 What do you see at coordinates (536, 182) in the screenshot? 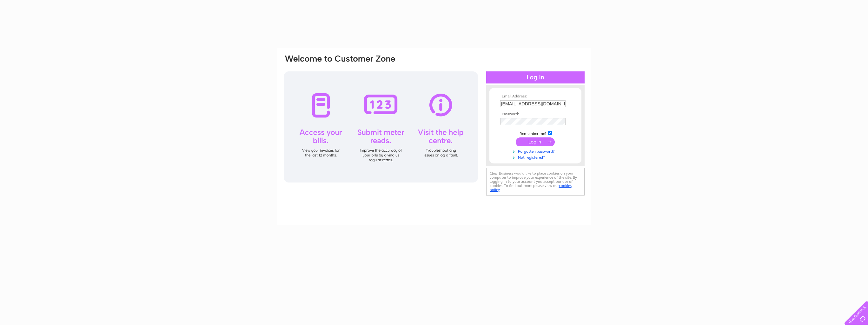
I see `div: Clear Business would like to place cookies on your computer to improve your experience of the sit...` at bounding box center [536, 182].